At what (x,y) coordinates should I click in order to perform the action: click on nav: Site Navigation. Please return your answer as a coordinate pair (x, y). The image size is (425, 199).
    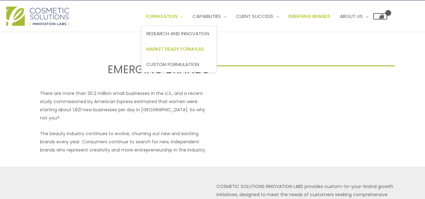
    Looking at the image, I should click on (262, 16).